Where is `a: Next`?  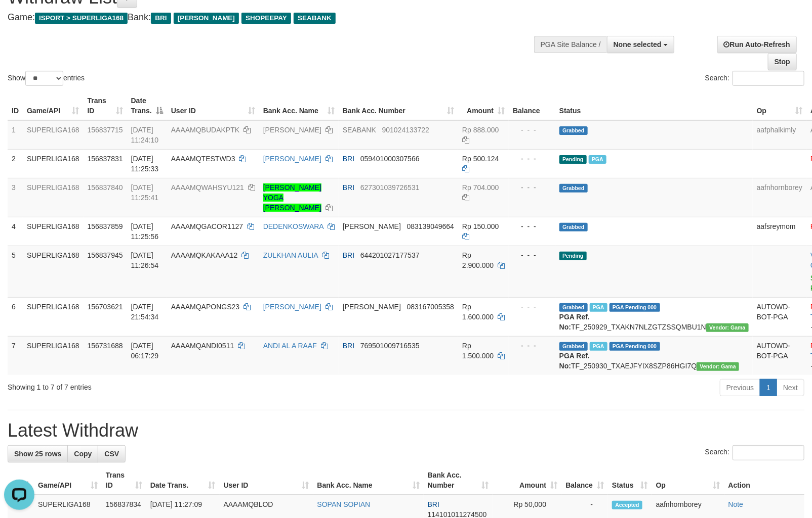 a: Next is located at coordinates (790, 388).